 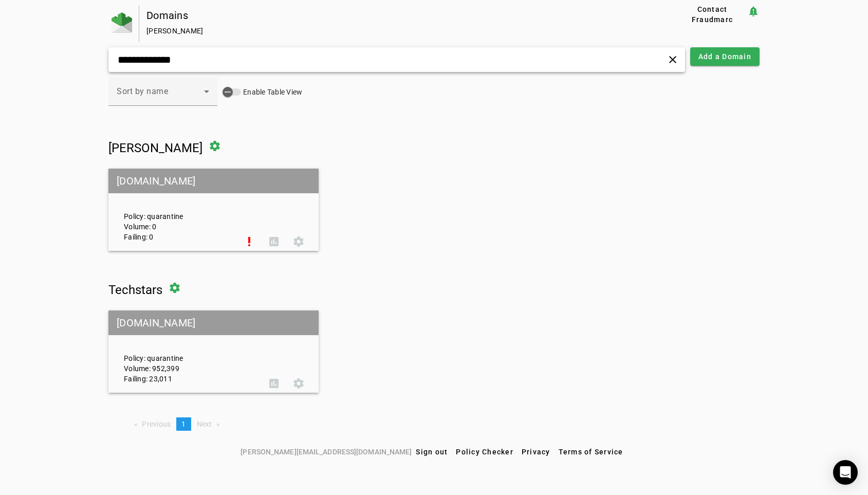 I want to click on div: Open Intercom Messenger, so click(x=845, y=473).